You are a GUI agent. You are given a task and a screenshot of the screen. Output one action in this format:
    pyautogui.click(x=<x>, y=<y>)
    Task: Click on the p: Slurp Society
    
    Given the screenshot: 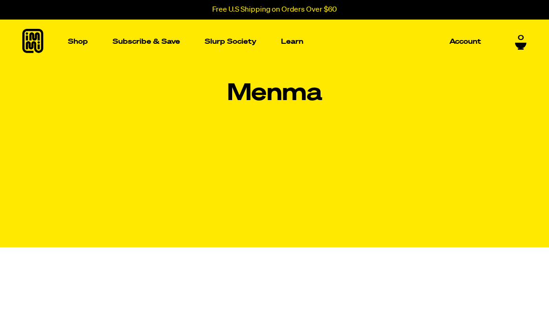 What is the action you would take?
    pyautogui.click(x=230, y=41)
    